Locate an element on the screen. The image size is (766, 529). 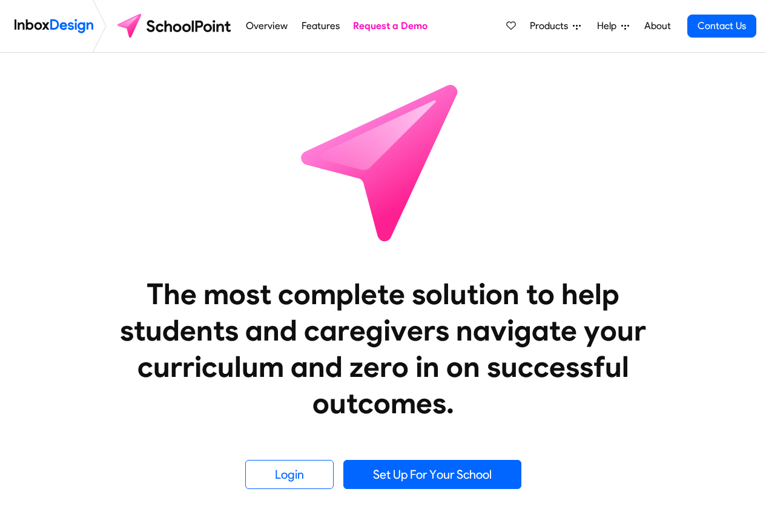
a: About is located at coordinates (657, 26).